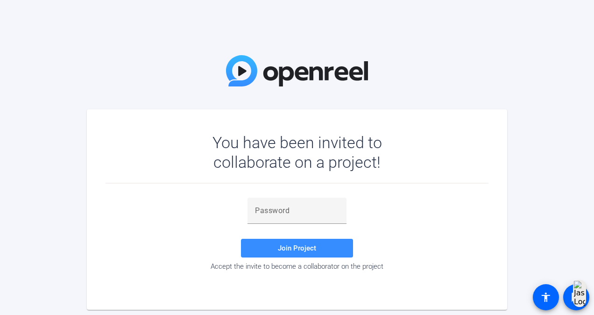 The image size is (594, 315). Describe the element at coordinates (297, 70) in the screenshot. I see `img: OpenReel Logo` at that location.